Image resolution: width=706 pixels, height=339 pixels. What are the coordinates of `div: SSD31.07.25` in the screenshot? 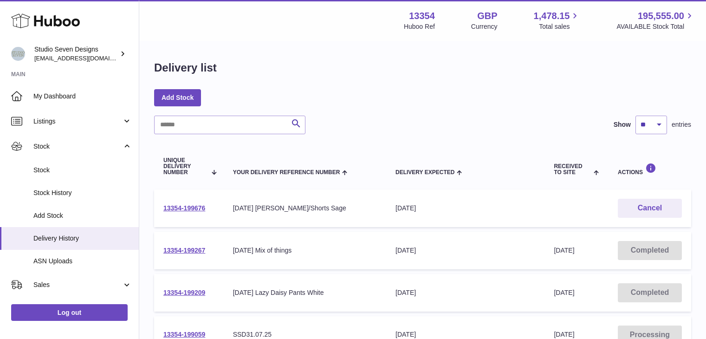 It's located at (305, 334).